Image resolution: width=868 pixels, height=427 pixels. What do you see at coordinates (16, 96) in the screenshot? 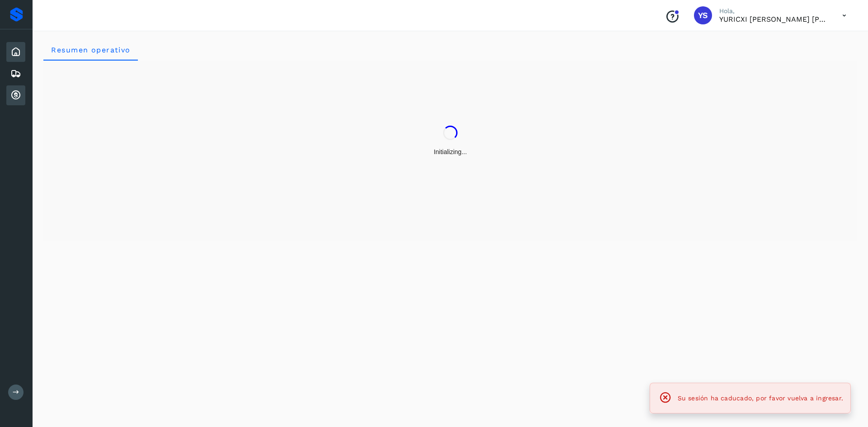
I see `div: Cuentas por cobrar` at bounding box center [16, 96].